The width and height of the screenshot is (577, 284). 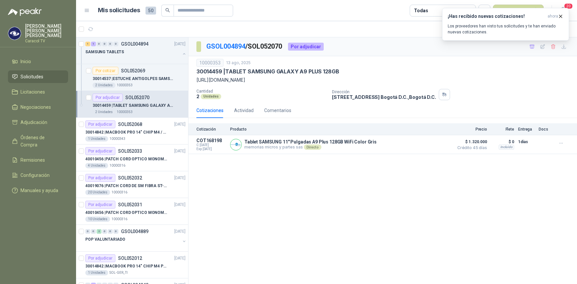 I want to click on h3: ¡Has recibido nuevas cotizaciones!, so click(x=497, y=16).